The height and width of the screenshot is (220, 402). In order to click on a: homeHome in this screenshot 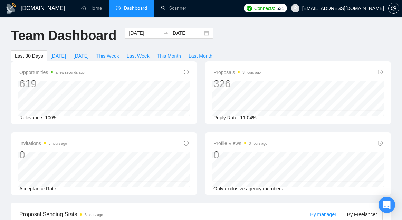, I will do `click(91, 8)`.